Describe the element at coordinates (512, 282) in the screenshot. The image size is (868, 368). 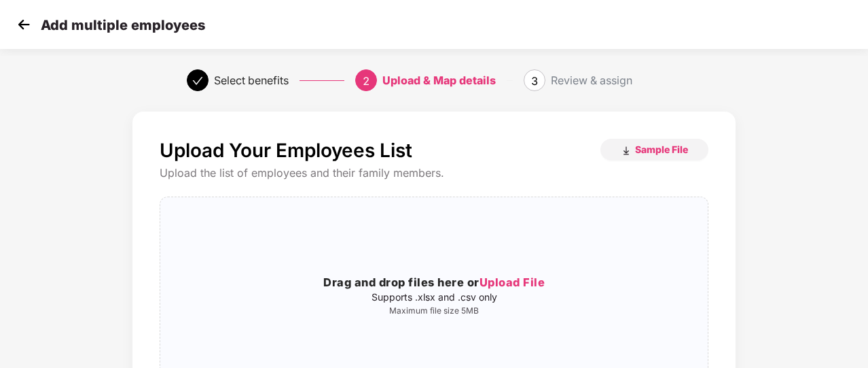
I see `span: Upload File` at that location.